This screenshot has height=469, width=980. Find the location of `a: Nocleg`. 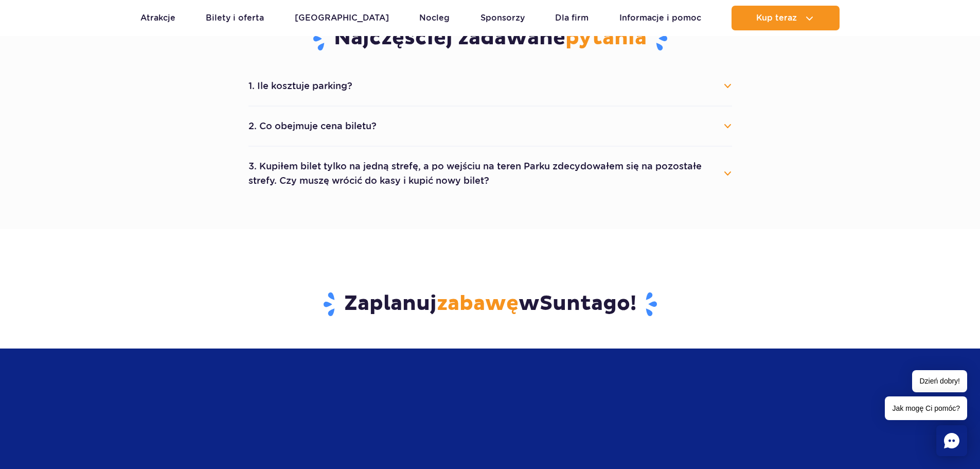

a: Nocleg is located at coordinates (434, 18).